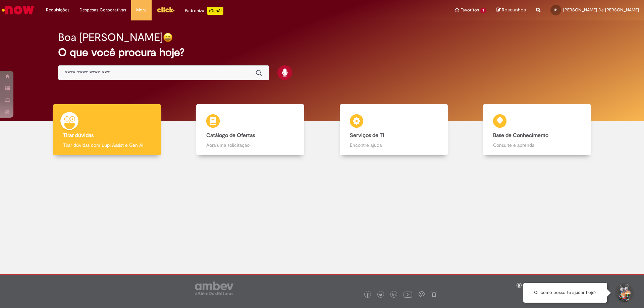  Describe the element at coordinates (103, 10) in the screenshot. I see `span: Despesas Corporativas` at that location.